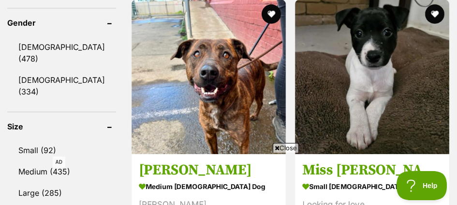 The height and width of the screenshot is (205, 457). What do you see at coordinates (286, 148) in the screenshot?
I see `span: Close` at bounding box center [286, 148].